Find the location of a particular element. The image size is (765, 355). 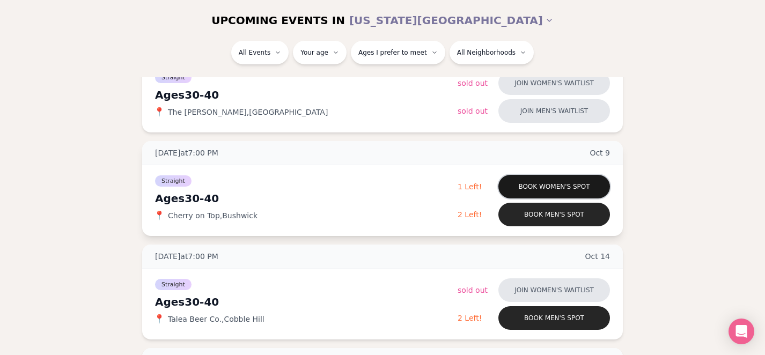

button: Your age is located at coordinates (320, 53).